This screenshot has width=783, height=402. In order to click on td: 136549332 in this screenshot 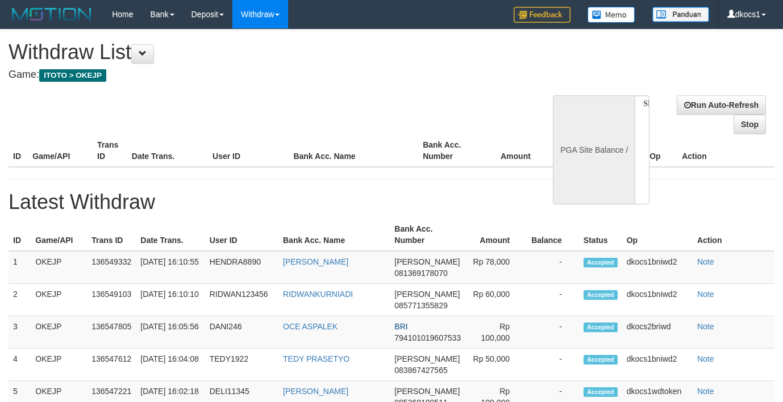, I will do `click(111, 268)`.